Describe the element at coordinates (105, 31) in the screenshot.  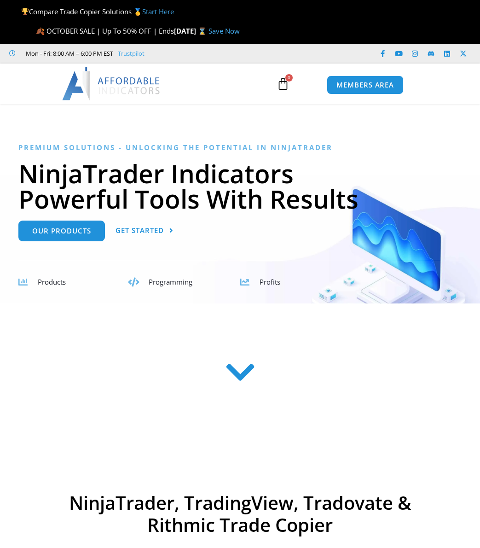
I see `span: 🍂 OCTOBER SALE | Up To 50% OFF | Ends` at that location.